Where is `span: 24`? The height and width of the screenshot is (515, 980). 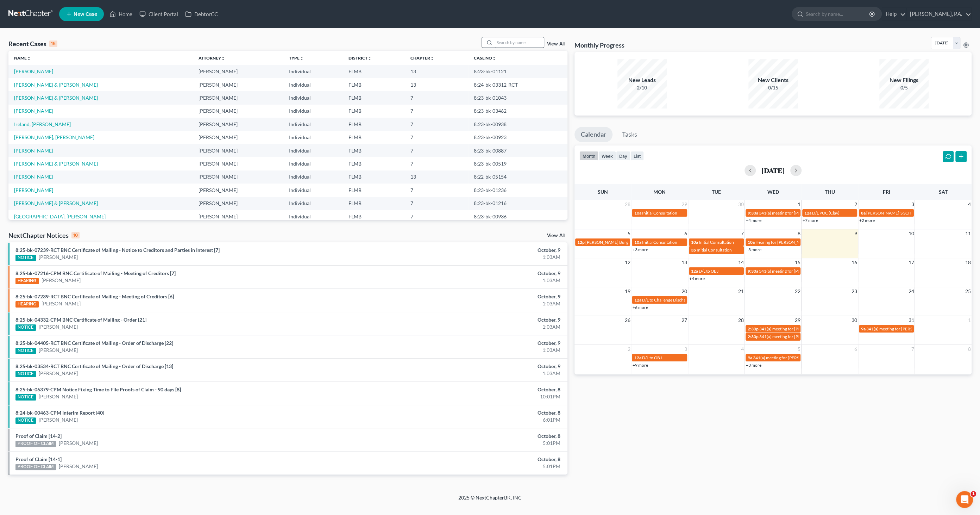
span: 24 is located at coordinates (911, 291).